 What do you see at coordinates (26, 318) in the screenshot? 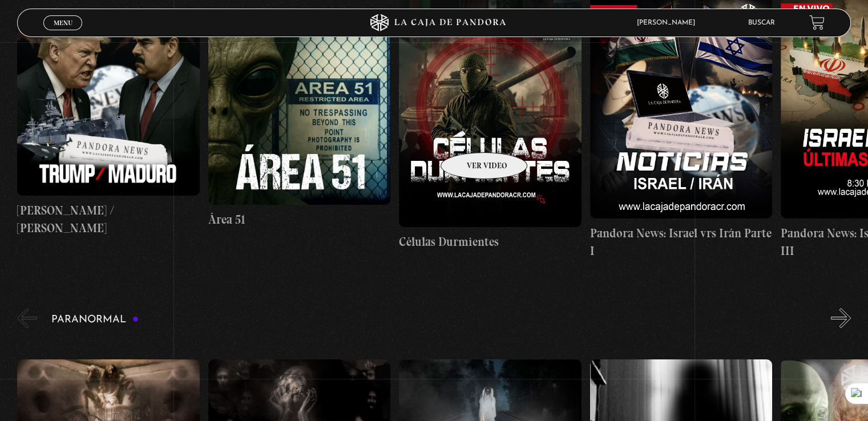
I see `button: Previous` at bounding box center [26, 318].